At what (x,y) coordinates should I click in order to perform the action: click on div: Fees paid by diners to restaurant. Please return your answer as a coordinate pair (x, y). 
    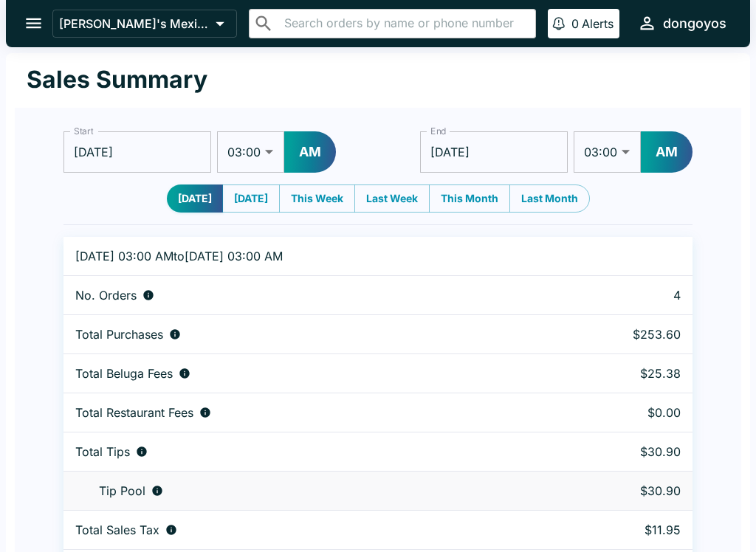
    Looking at the image, I should click on (304, 412).